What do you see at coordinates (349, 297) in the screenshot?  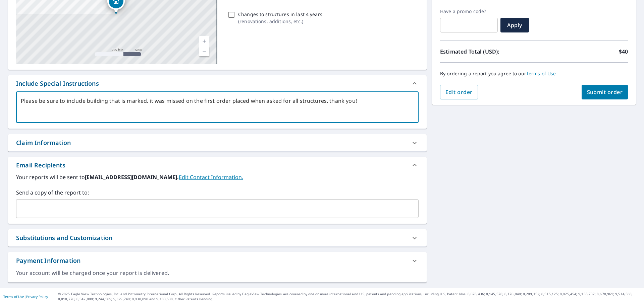 I see `p: © 2025 Eagle View Technologies, Inc. and Pictometry International Corp. All Rights Reserved. Repo...` at bounding box center [349, 297].